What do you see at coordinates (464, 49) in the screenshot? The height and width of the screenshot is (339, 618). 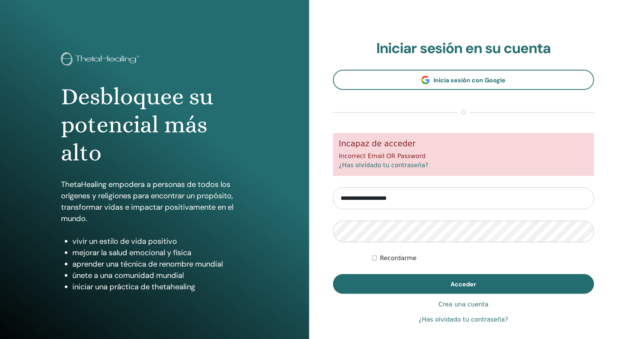 I see `h2: Iniciar sesión en su cuenta` at bounding box center [464, 49].